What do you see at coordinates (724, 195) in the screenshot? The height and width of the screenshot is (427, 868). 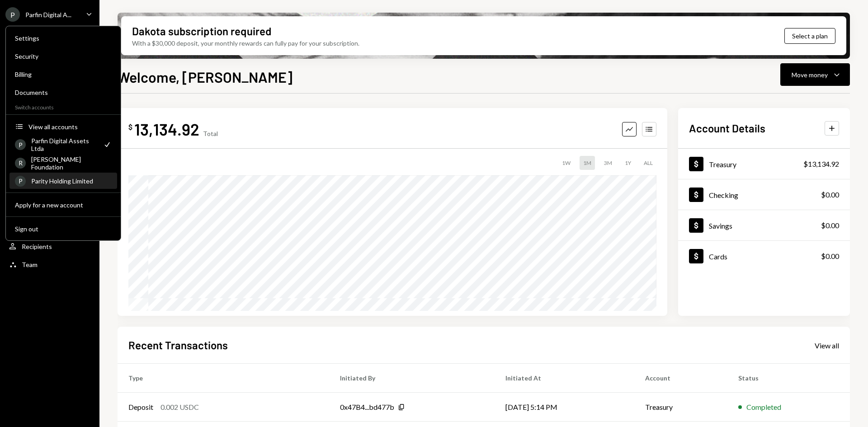 I see `div: Checking` at bounding box center [724, 195].